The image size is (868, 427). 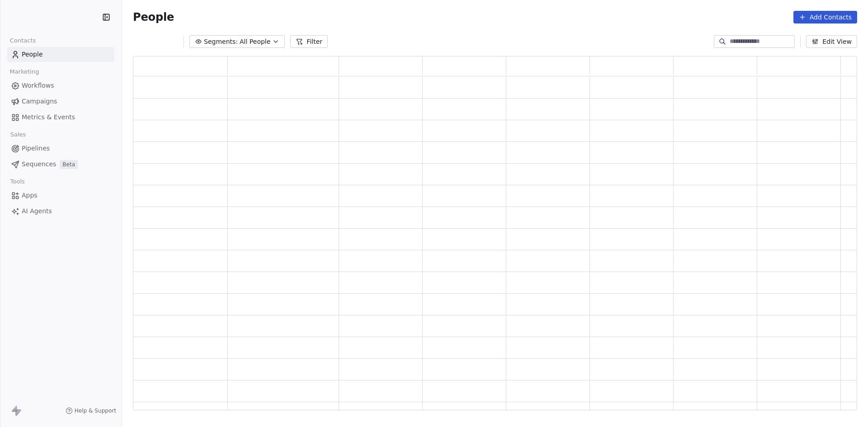 What do you see at coordinates (61, 101) in the screenshot?
I see `a: Campaigns` at bounding box center [61, 101].